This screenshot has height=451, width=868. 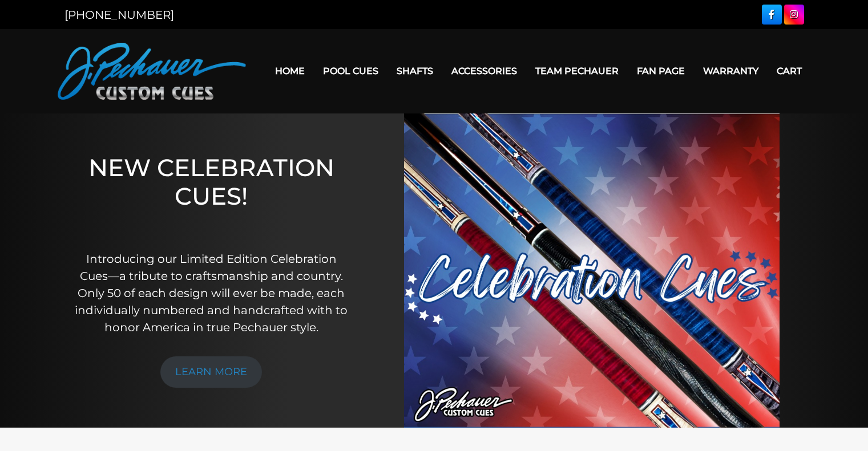 What do you see at coordinates (484, 70) in the screenshot?
I see `a: Accessories` at bounding box center [484, 70].